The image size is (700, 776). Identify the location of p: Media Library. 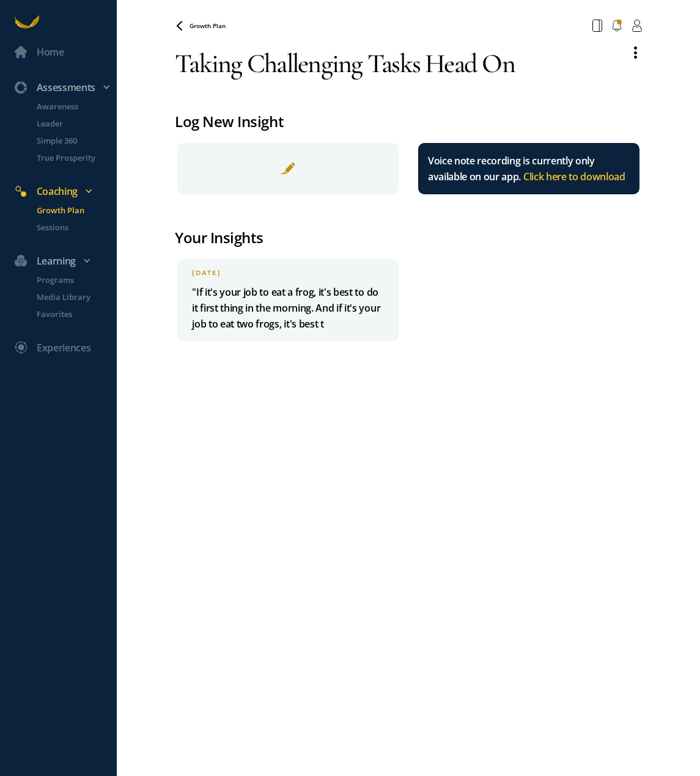
(75, 297).